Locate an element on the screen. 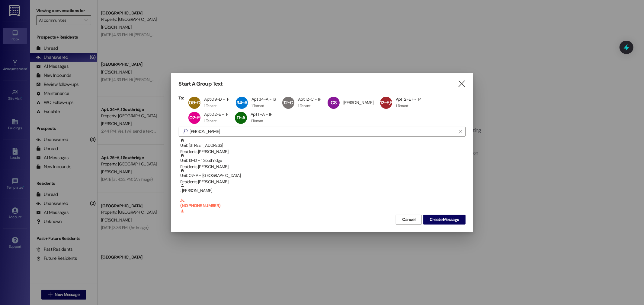 The height and width of the screenshot is (305, 644). h3: Start A Group Text is located at coordinates (201, 84).